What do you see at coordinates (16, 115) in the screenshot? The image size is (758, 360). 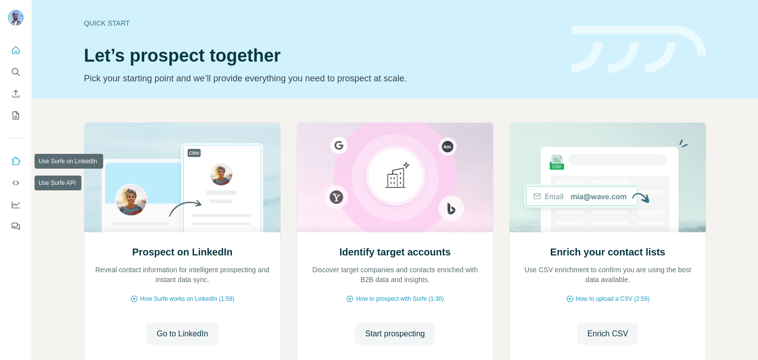 I see `button: My lists` at bounding box center [16, 115].